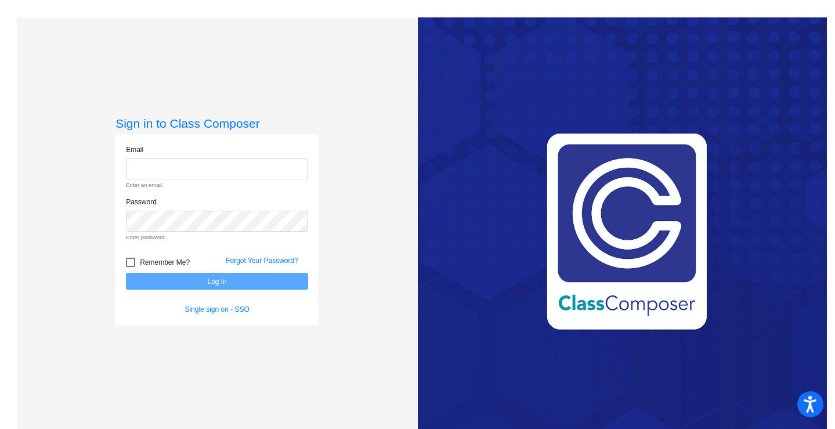 The width and height of the screenshot is (835, 429). I want to click on small: Enter password., so click(217, 237).